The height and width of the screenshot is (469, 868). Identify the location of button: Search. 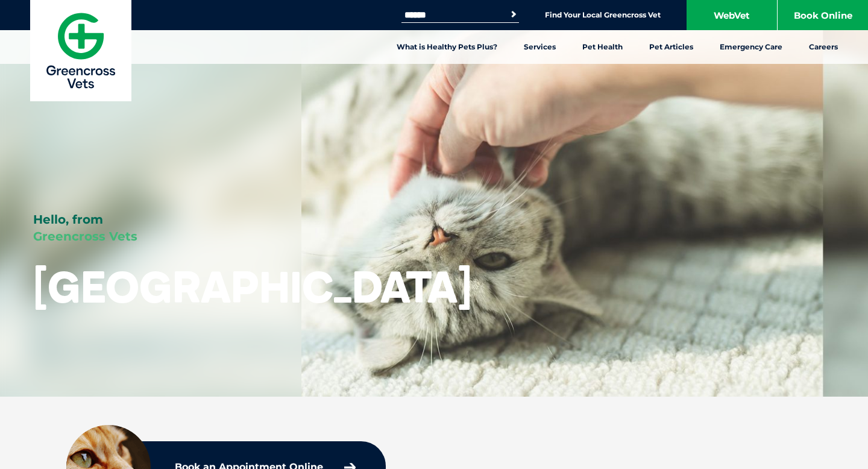
(513, 14).